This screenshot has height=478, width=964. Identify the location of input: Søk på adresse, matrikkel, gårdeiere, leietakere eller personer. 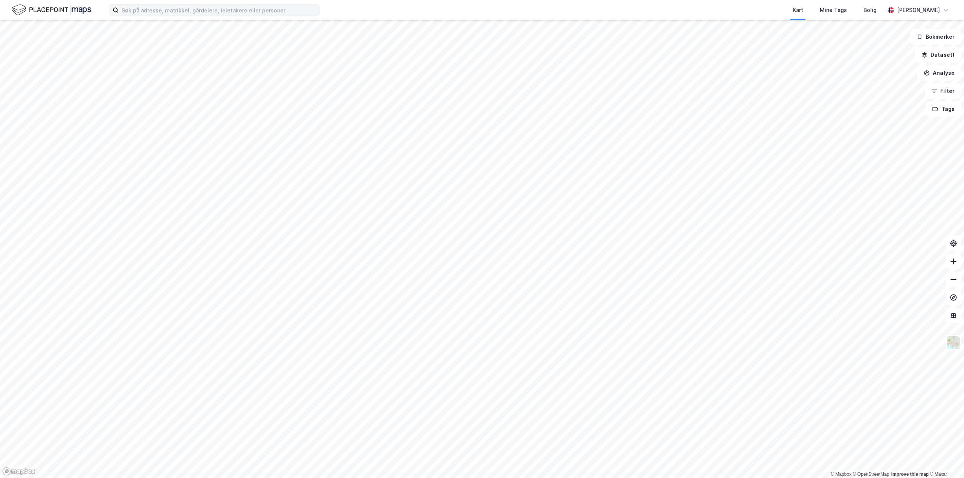
(219, 10).